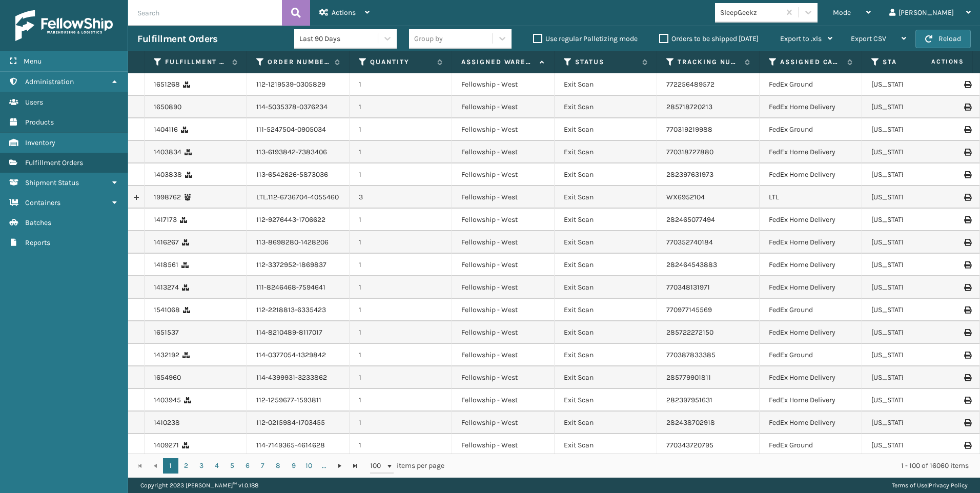  What do you see at coordinates (217, 466) in the screenshot?
I see `a: 4` at bounding box center [217, 466].